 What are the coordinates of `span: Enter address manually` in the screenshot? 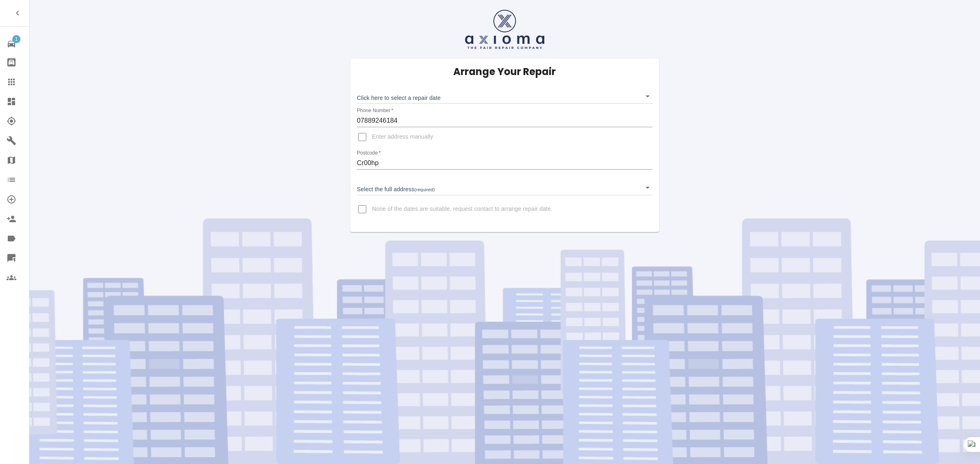 It's located at (402, 137).